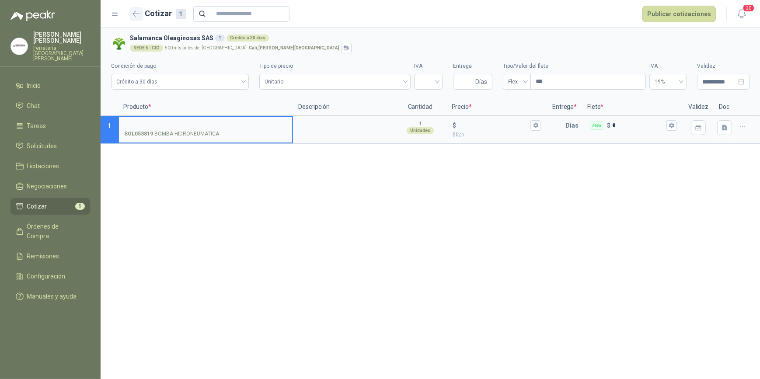  What do you see at coordinates (109, 126) in the screenshot?
I see `span: 1` at bounding box center [109, 126].